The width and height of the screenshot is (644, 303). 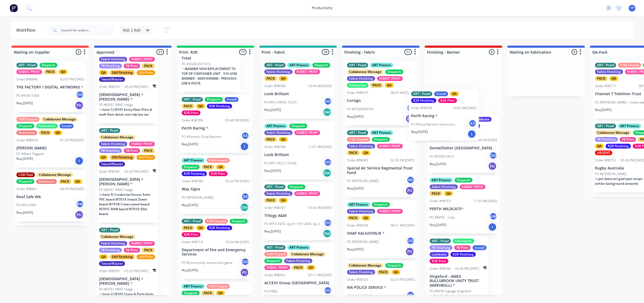 What do you see at coordinates (322, 8) in the screenshot?
I see `div: productivity` at bounding box center [322, 8].